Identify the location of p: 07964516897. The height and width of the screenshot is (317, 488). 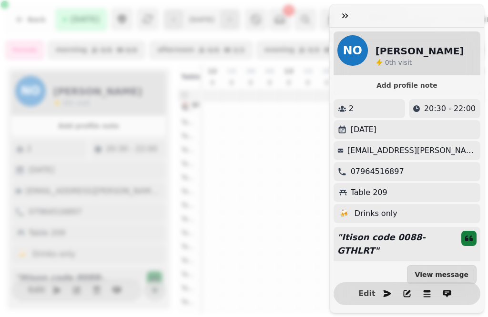
(377, 171).